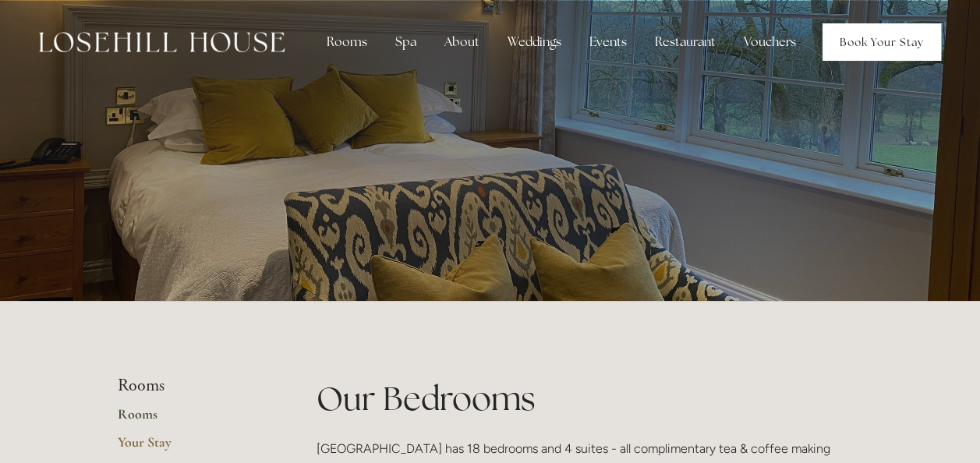 The height and width of the screenshot is (463, 980). What do you see at coordinates (685, 42) in the screenshot?
I see `div: Restaurant` at bounding box center [685, 42].